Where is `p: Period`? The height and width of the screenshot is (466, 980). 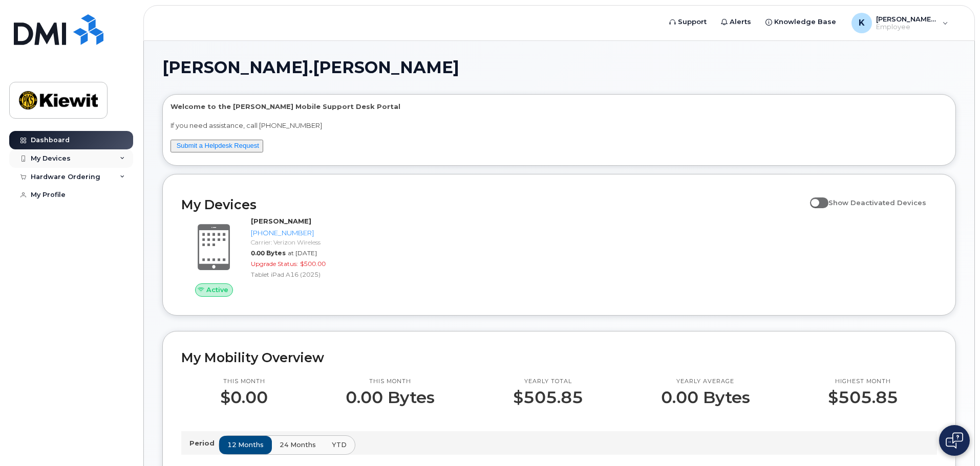 p: Period is located at coordinates (203, 444).